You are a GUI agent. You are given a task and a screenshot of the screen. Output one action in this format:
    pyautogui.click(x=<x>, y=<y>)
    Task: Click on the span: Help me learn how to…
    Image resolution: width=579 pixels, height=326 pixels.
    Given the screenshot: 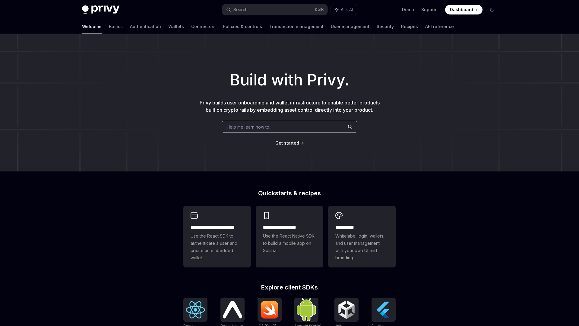 What is the action you would take?
    pyautogui.click(x=250, y=127)
    